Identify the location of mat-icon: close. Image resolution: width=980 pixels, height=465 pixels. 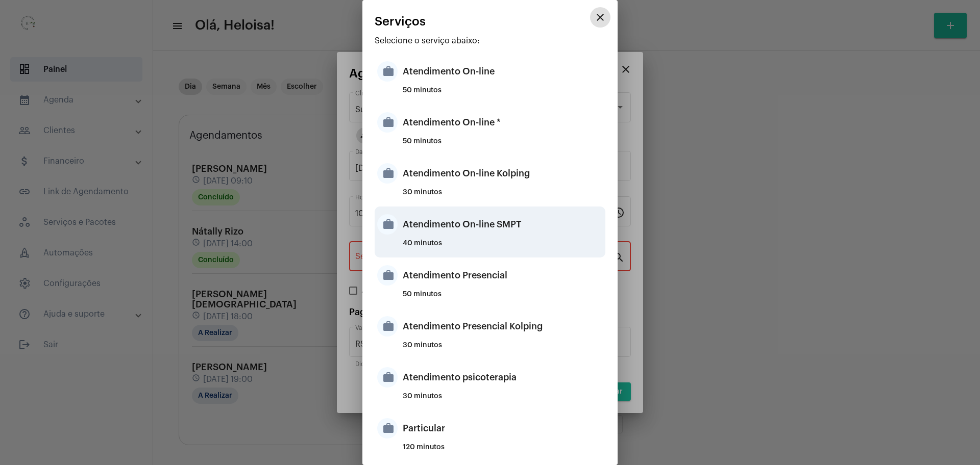
(600, 17).